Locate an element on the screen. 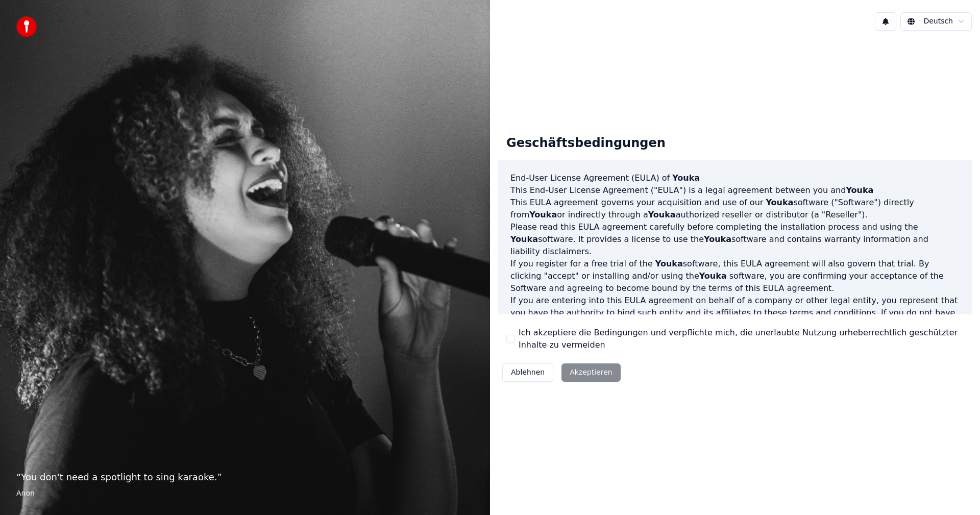  h3: End-User License Agreement (EULA) of is located at coordinates (735, 178).